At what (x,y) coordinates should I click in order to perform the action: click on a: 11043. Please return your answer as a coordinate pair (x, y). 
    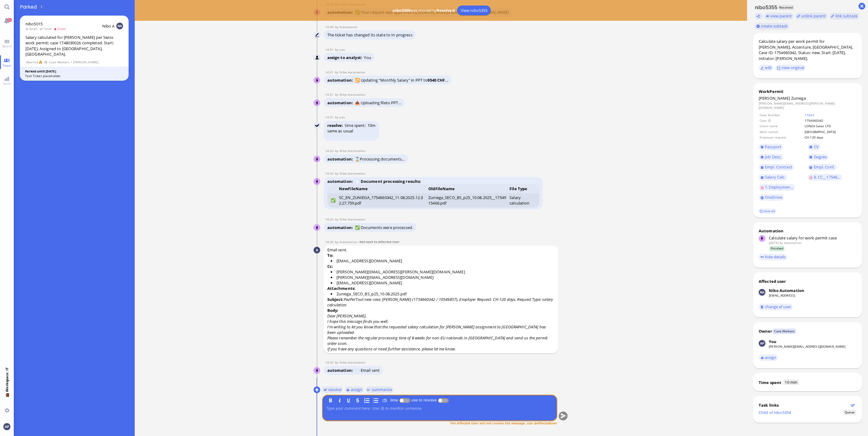
    Looking at the image, I should click on (809, 115).